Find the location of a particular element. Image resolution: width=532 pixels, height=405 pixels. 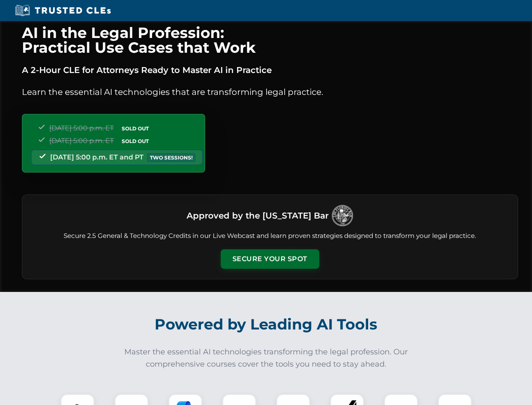

p: Secure 2.5 General & Technology Credits in our Live Webcast and learn proven strategies designed ... is located at coordinates (270, 236).